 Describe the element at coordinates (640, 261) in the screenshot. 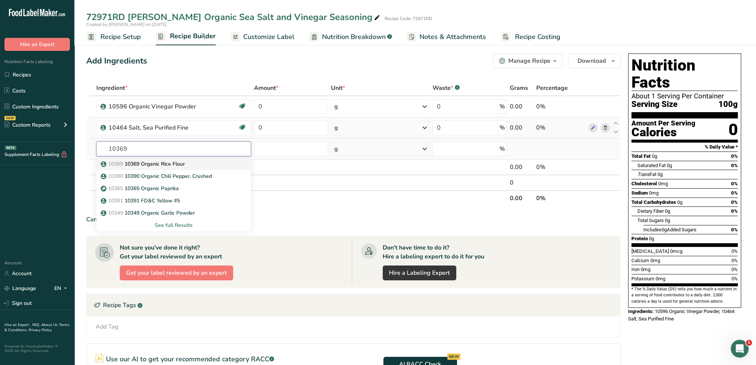

I see `span: Calcium` at that location.